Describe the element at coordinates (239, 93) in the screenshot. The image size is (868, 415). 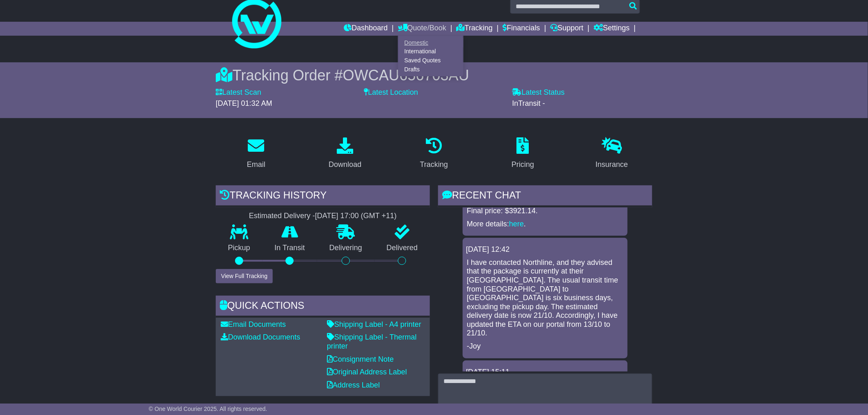
I see `label: Latest Scan` at that location.